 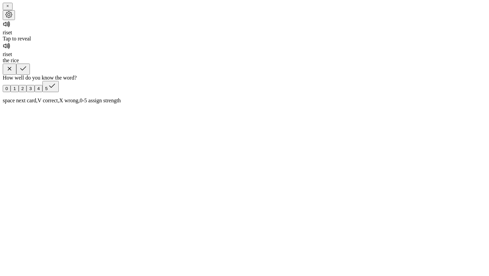 What do you see at coordinates (46, 88) in the screenshot?
I see `span: 5` at bounding box center [46, 88].